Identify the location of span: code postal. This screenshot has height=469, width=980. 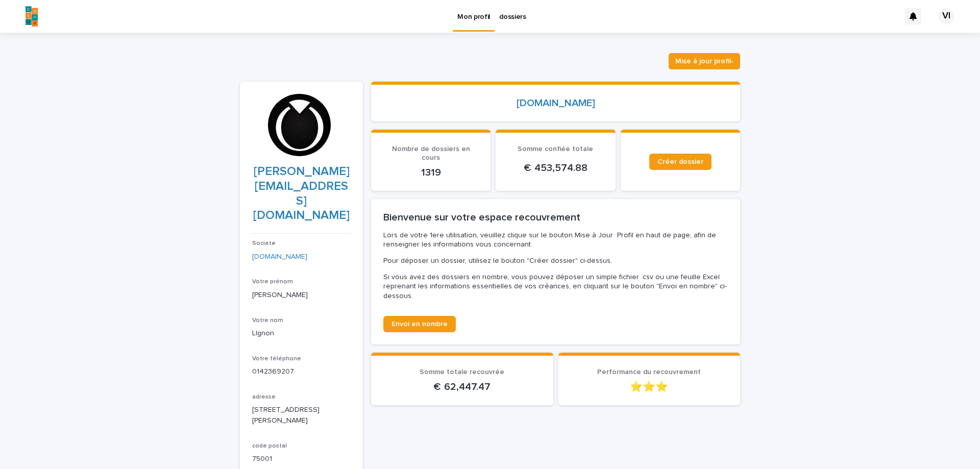
(269, 446).